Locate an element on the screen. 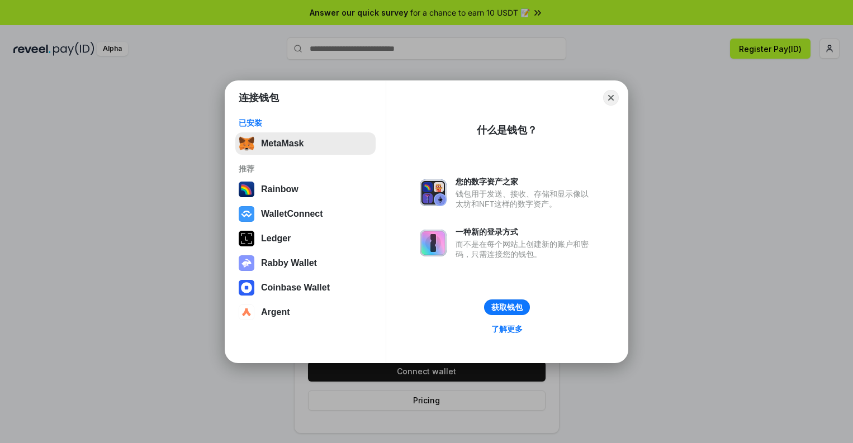  div: Rabby Wallet is located at coordinates (289, 263).